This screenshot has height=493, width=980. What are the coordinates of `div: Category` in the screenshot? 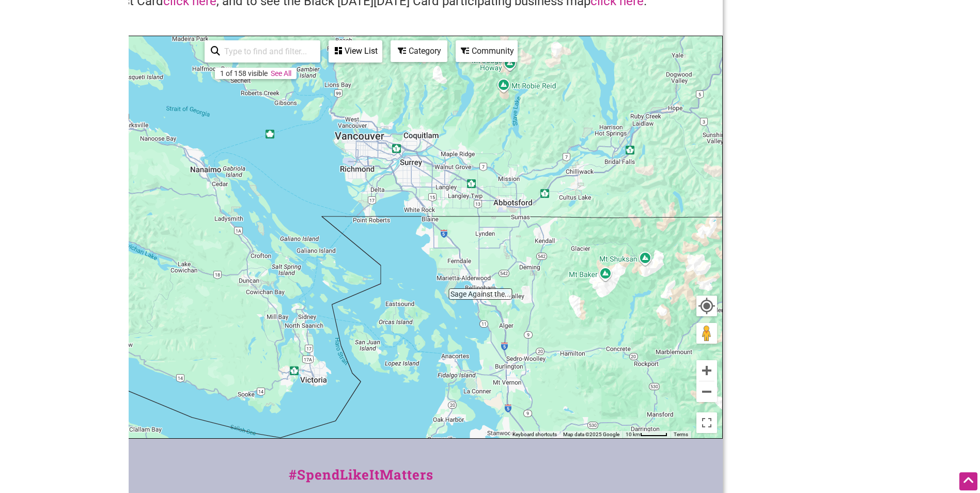 It's located at (419, 51).